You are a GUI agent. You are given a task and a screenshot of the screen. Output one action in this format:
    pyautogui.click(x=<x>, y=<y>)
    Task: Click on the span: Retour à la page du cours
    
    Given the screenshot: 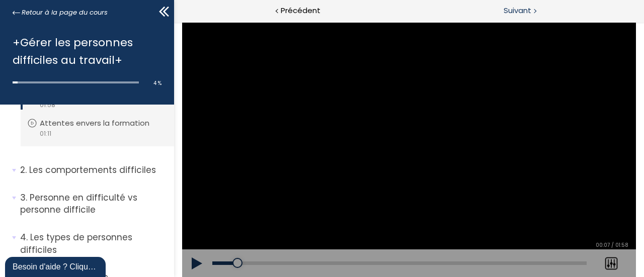 What is the action you would take?
    pyautogui.click(x=64, y=13)
    